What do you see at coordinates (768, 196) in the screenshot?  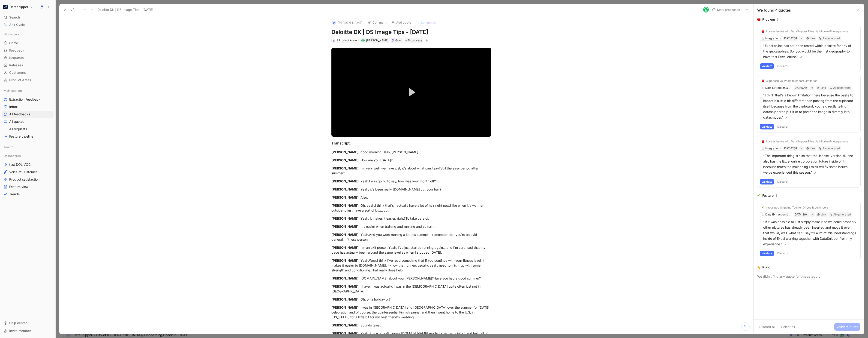 I see `div: Feature` at bounding box center [768, 196].